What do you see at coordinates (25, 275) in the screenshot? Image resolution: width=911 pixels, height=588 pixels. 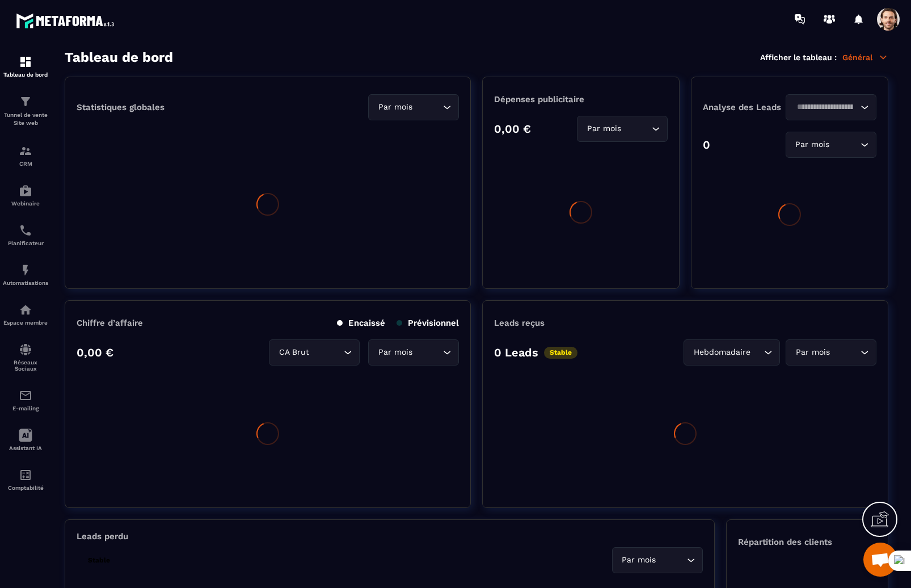 I see `a: automationsautomationsAutomatisations` at bounding box center [25, 275].